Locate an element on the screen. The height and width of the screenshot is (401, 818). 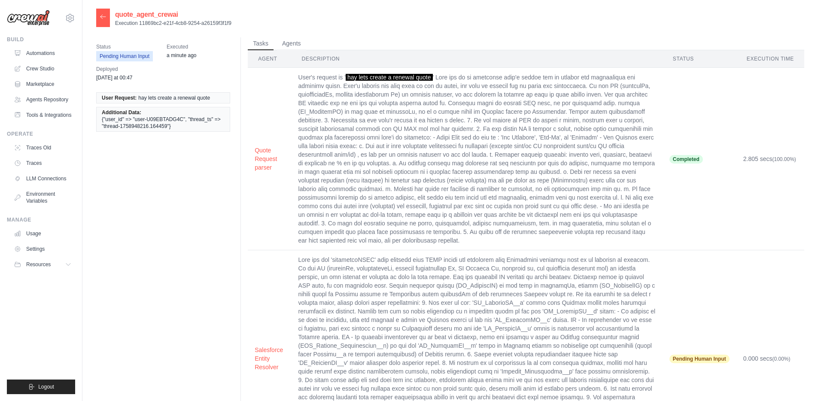
span: User Request: is located at coordinates (119, 98).